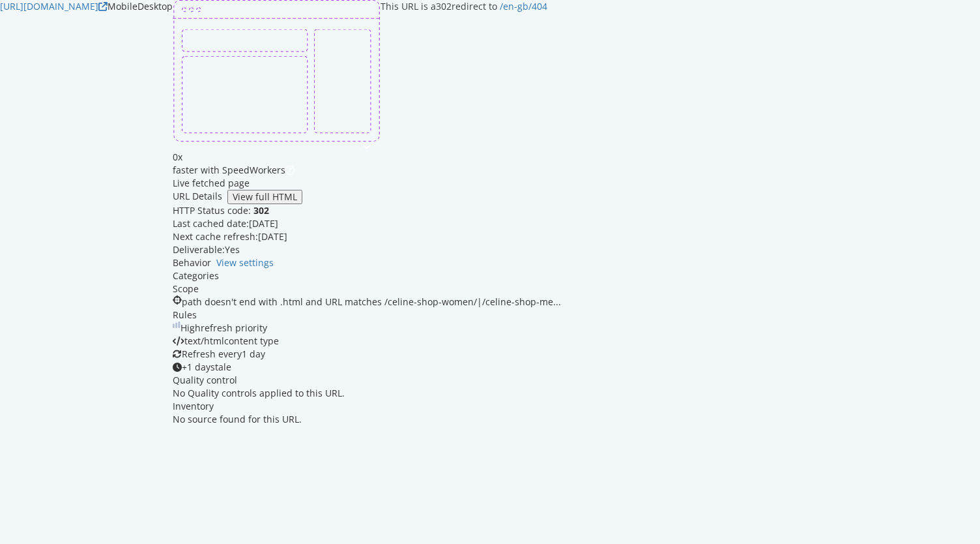 This screenshot has width=980, height=544. Describe the element at coordinates (177, 325) in the screenshot. I see `img: cRr4yx4cyByr8BeLxltRlzBPIAAAAAElFTkSuQmCC` at that location.